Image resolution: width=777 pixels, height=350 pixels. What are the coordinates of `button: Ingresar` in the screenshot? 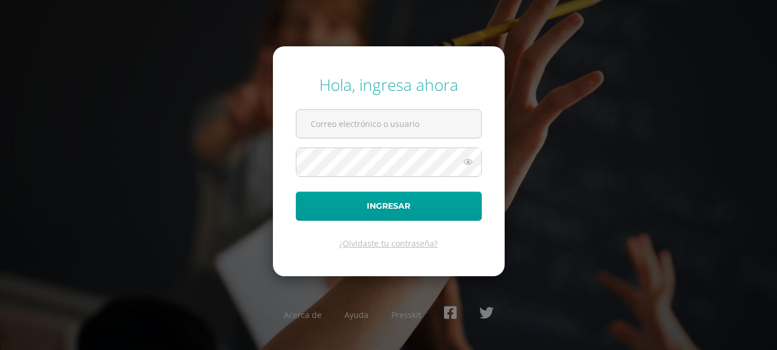 It's located at (388, 206).